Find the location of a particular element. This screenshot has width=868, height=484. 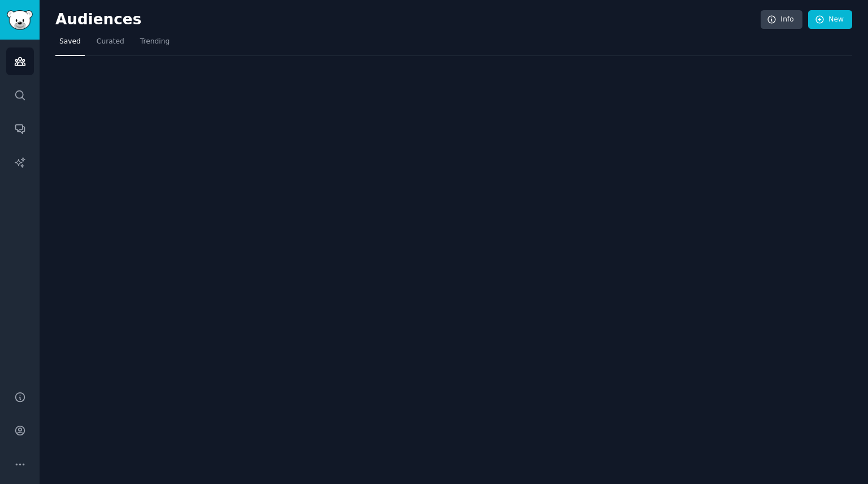

a: Trending is located at coordinates (155, 44).